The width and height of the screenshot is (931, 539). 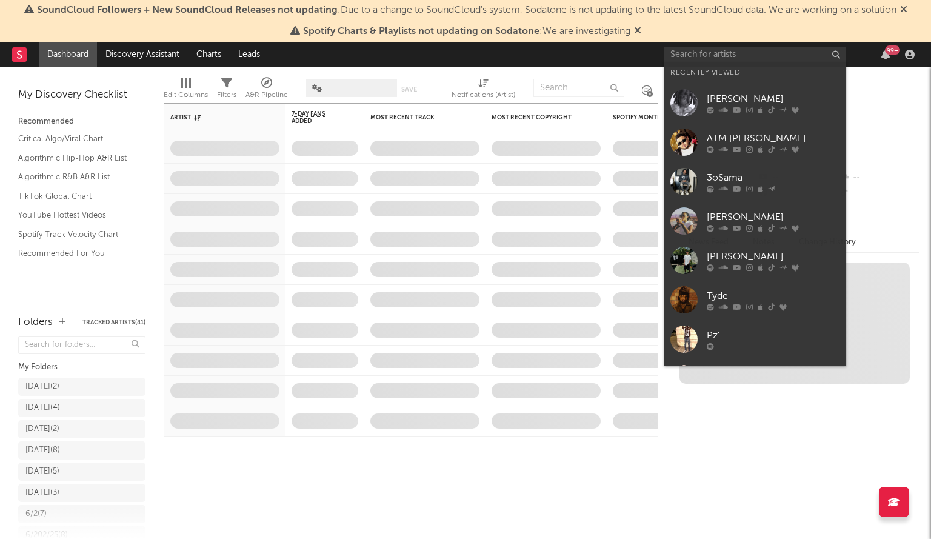 What do you see at coordinates (892, 50) in the screenshot?
I see `div: 99 +` at bounding box center [892, 50].